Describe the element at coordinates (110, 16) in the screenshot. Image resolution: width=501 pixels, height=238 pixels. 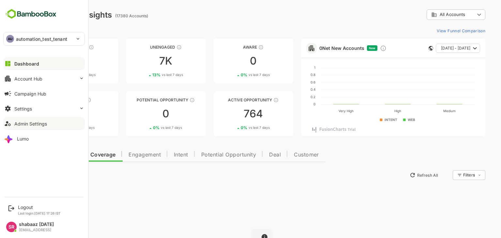
I see `ag: (17380 Accounts)` at that location.